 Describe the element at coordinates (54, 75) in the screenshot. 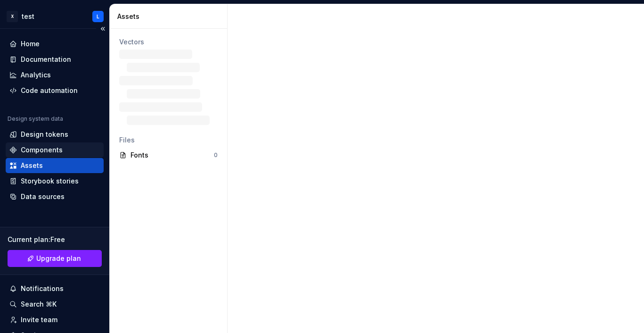

I see `a: Analytics` at that location.